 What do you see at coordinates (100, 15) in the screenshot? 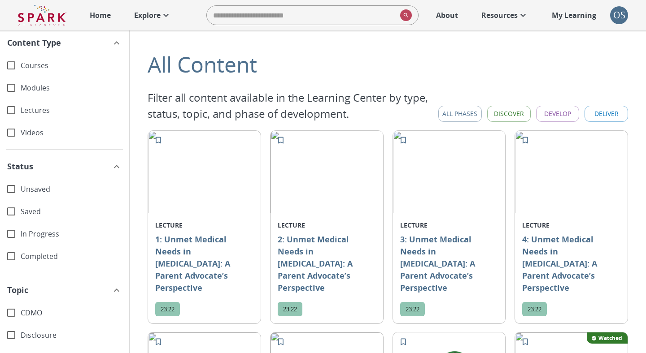
I see `a: Home` at bounding box center [100, 15].